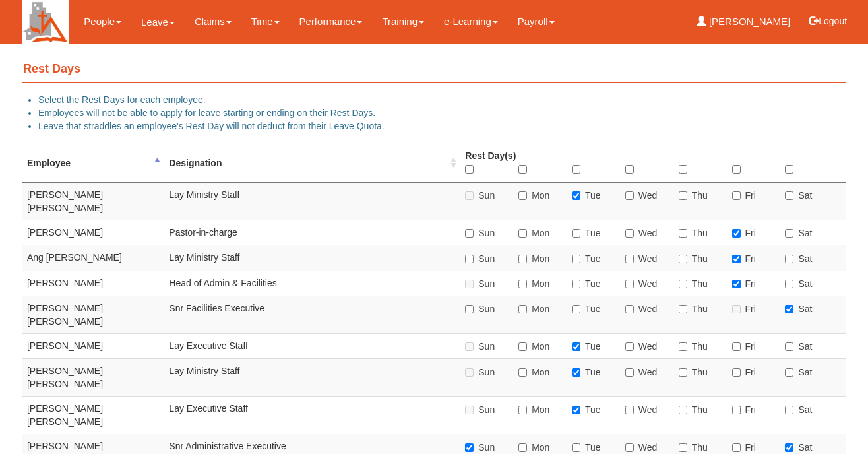 The width and height of the screenshot is (868, 454). Describe the element at coordinates (447, 100) in the screenshot. I see `li: Select the Rest Days for each employee.` at that location.